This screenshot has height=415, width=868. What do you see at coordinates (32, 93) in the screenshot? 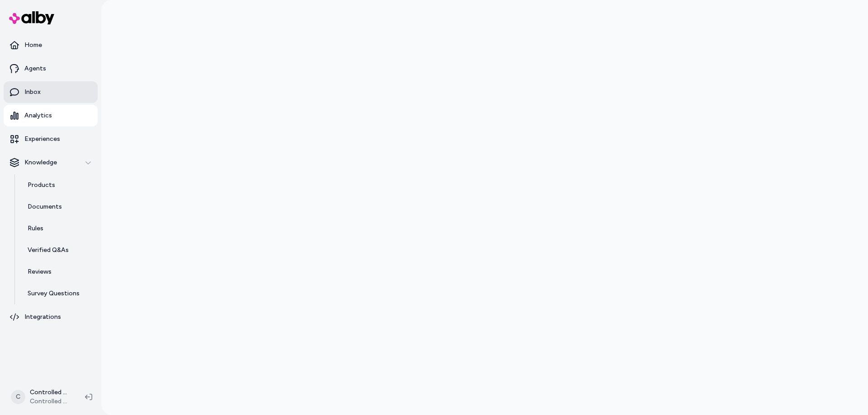
I see `p: Inbox` at bounding box center [32, 93].